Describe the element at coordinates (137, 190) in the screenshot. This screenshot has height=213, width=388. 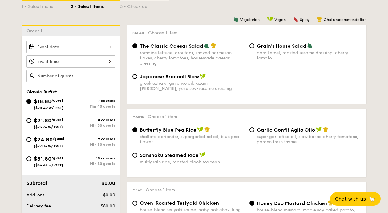
I see `span: Meat` at that location.